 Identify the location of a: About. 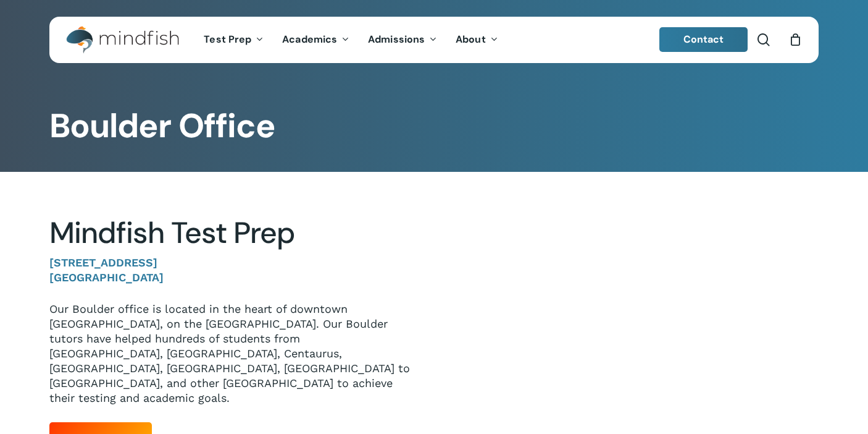
(477, 40).